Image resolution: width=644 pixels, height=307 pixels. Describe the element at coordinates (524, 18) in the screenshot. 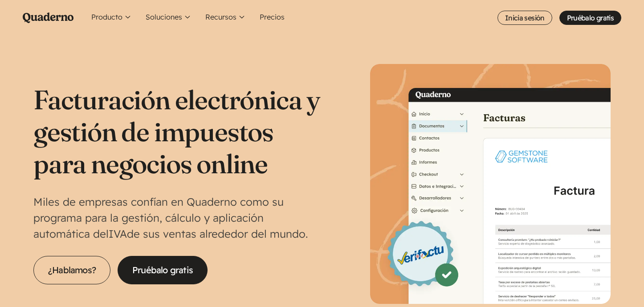

I see `a: Inicia sesión` at that location.